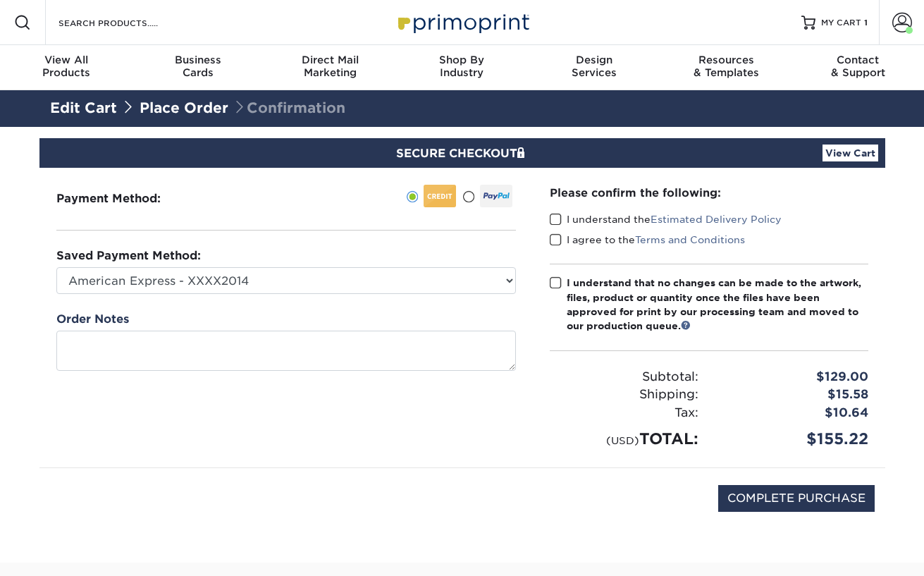  What do you see at coordinates (624, 394) in the screenshot?
I see `div: Shipping:` at bounding box center [624, 394].